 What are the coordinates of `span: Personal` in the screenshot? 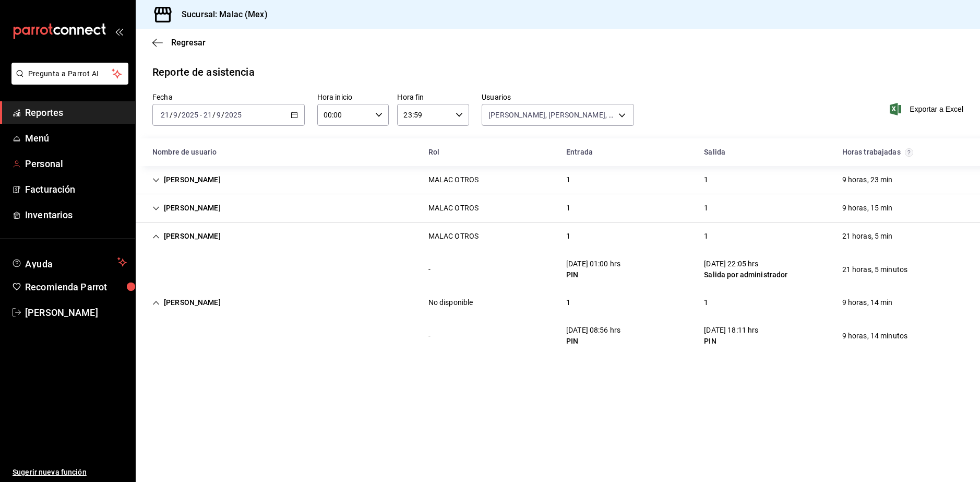 It's located at (76, 163).